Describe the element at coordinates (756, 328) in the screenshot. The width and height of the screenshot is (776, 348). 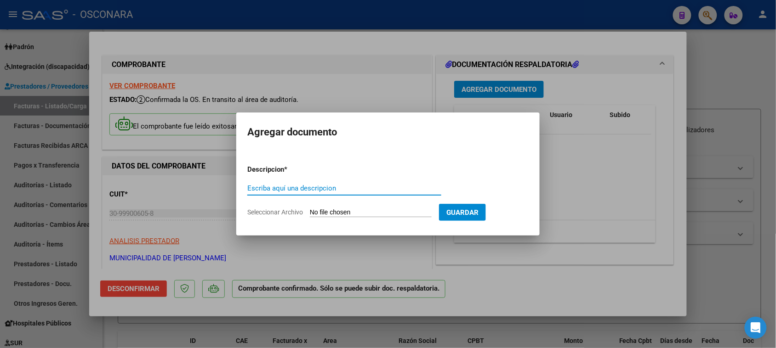
I see `div: Open Intercom Messenger` at that location.